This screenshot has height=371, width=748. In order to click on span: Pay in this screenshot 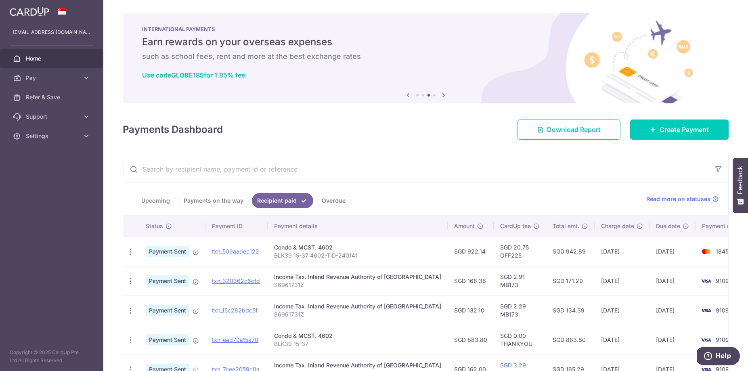, I will do `click(53, 78)`.